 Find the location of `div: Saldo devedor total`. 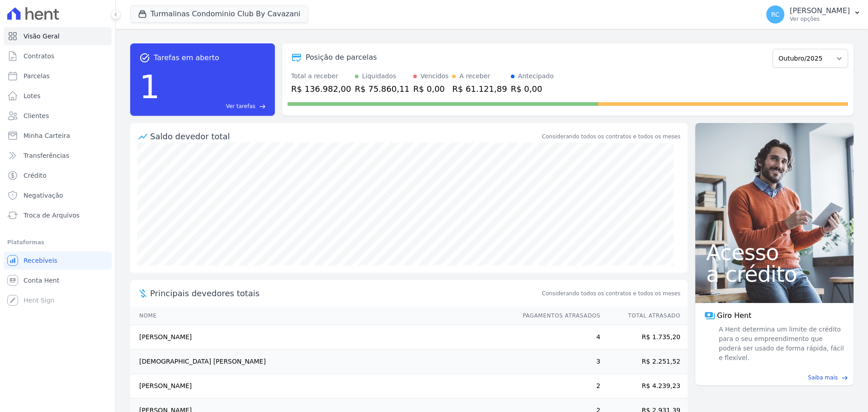

div: Saldo devedor total is located at coordinates (345, 136).